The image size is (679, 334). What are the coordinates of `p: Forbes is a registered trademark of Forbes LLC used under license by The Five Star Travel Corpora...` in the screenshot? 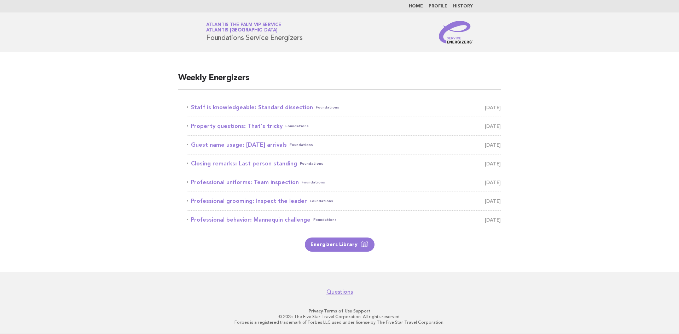 It's located at (340, 323).